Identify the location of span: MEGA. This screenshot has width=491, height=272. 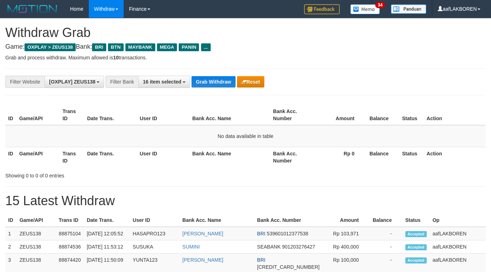
(167, 47).